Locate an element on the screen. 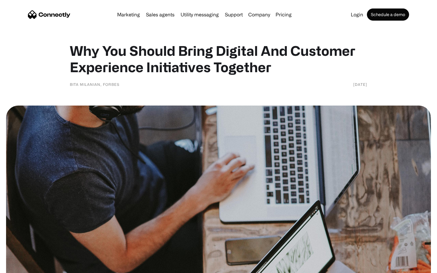  a: Sales agents is located at coordinates (160, 15).